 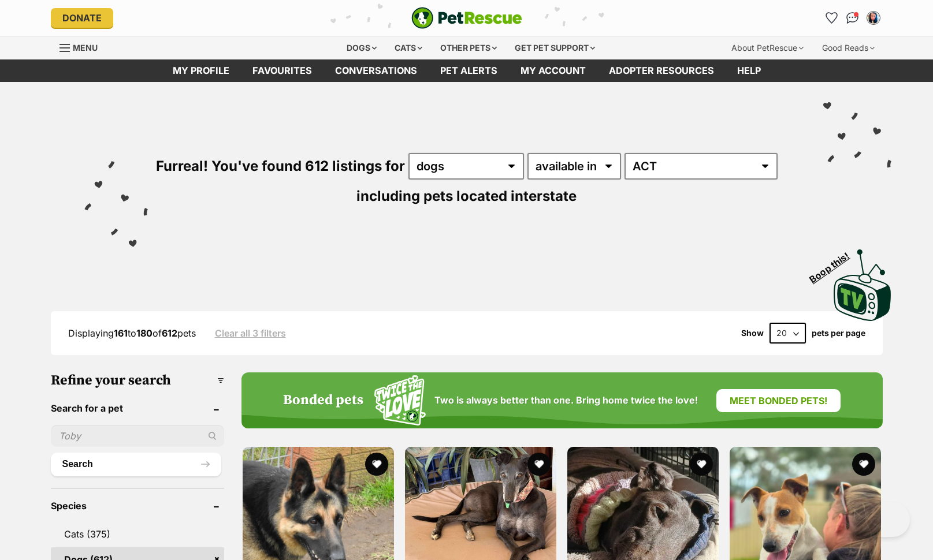 What do you see at coordinates (852, 18) in the screenshot?
I see `img: chat-41dd97257d64d25036548639549fe6c8038ab92f7586957e7f3b1b290dea8141.svg` at bounding box center [852, 18].